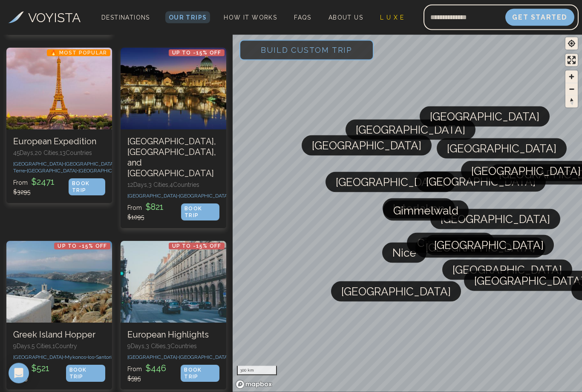 This screenshot has height=392, width=582. What do you see at coordinates (571, 43) in the screenshot?
I see `button: Find my location` at bounding box center [571, 43].